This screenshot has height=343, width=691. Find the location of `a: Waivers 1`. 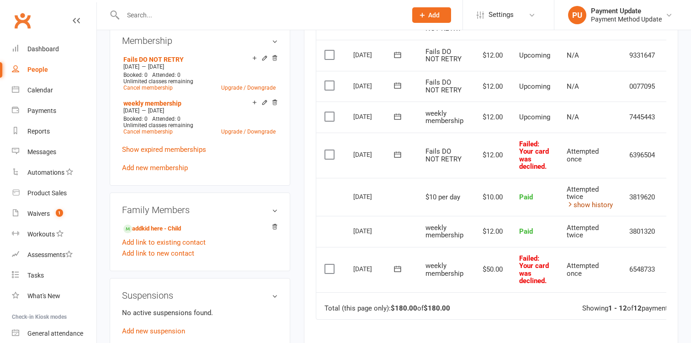

a: Waivers 1 is located at coordinates (54, 213).